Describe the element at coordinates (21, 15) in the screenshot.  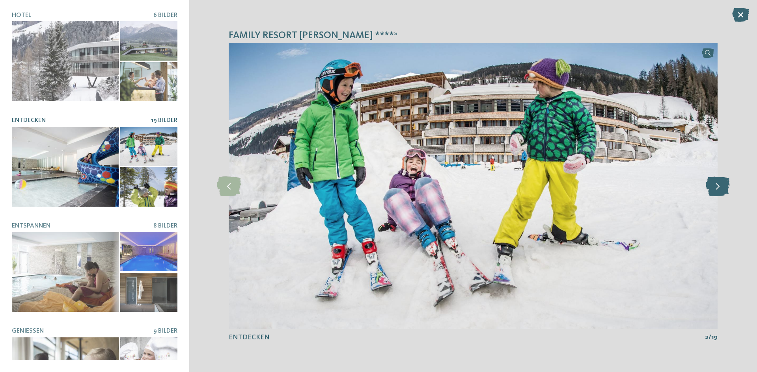
I see `span: Hotel` at that location.